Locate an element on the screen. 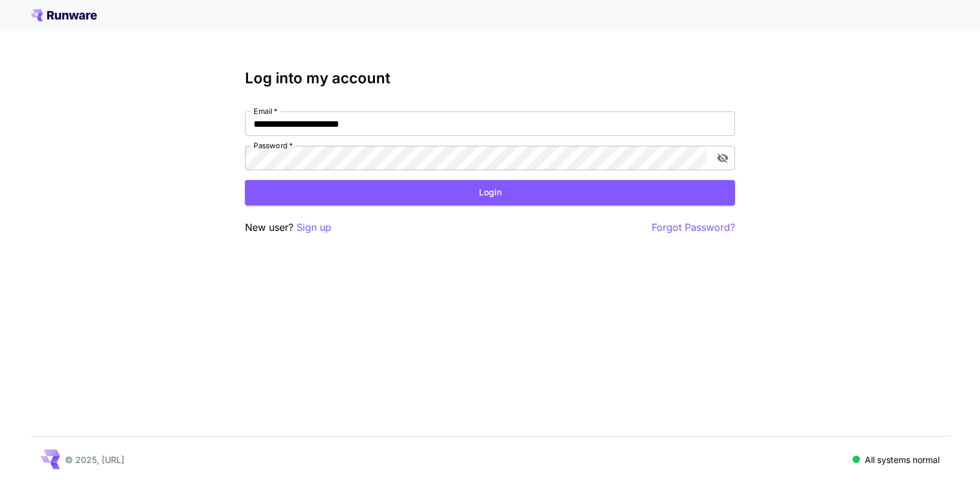 Image resolution: width=980 pixels, height=482 pixels. label: Email is located at coordinates (265, 111).